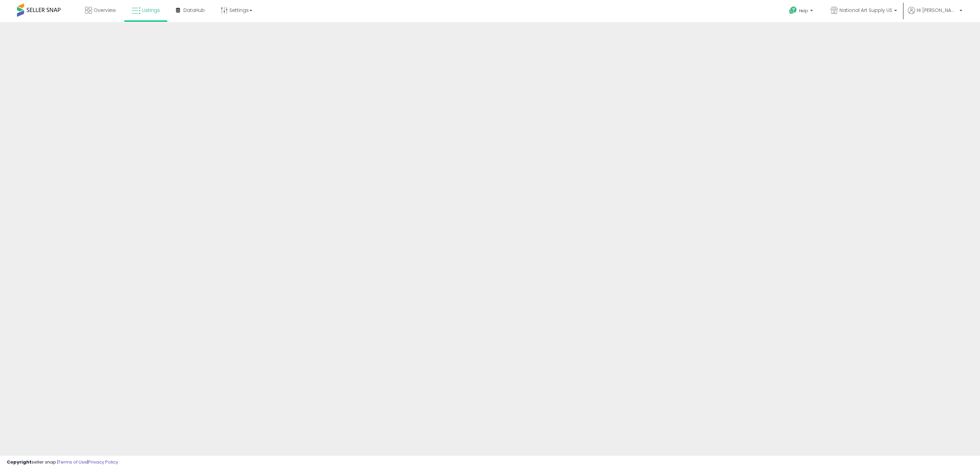 The width and height of the screenshot is (980, 469). Describe the element at coordinates (793, 10) in the screenshot. I see `i: Get Help` at that location.